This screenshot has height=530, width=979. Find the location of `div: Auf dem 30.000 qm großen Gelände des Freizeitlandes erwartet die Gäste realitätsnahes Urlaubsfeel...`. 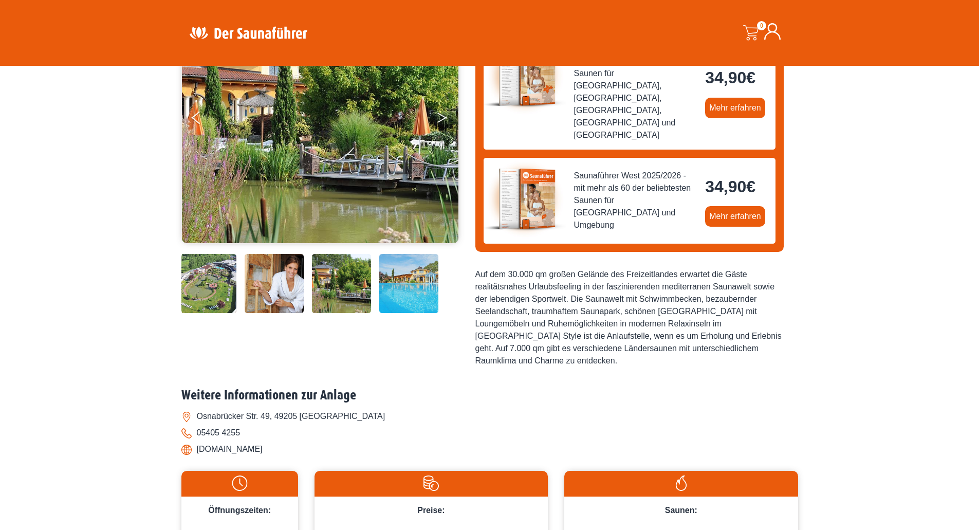

div: Auf dem 30.000 qm großen Gelände des Freizeitlandes erwartet die Gäste realitätsnahes Urlaubsfeel... is located at coordinates (630, 318).